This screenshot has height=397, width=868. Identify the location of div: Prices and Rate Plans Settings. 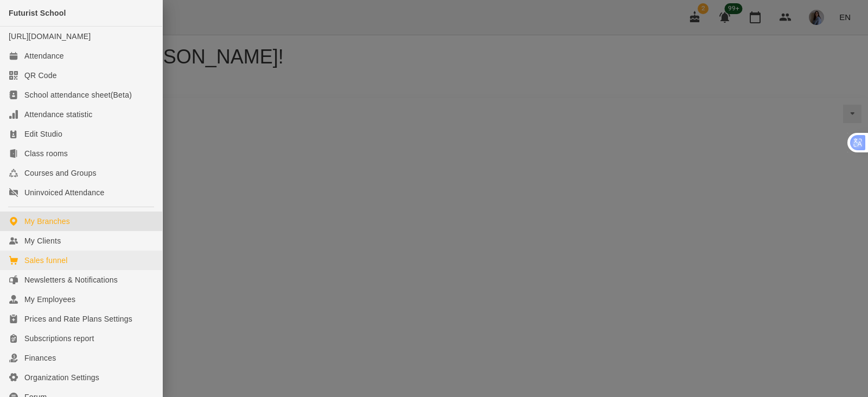
(78, 318).